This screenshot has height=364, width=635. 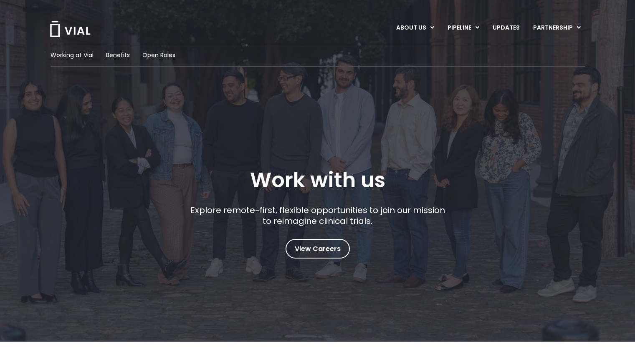 I want to click on img: Vial Logo, so click(x=70, y=29).